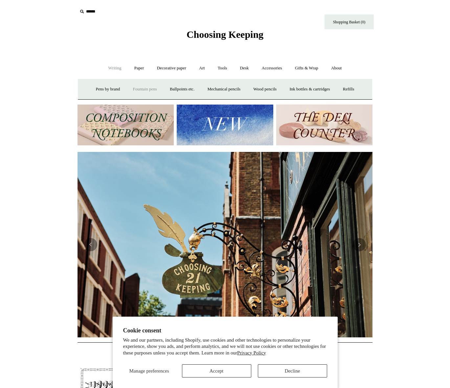  I want to click on h2: Cookie consent, so click(225, 330).